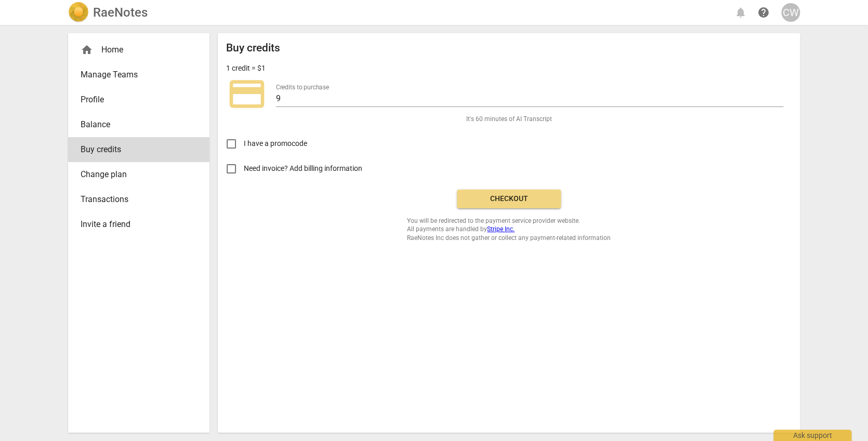 This screenshot has height=441, width=868. Describe the element at coordinates (509, 119) in the screenshot. I see `span: It's 60 minutes of AI Transcript` at that location.